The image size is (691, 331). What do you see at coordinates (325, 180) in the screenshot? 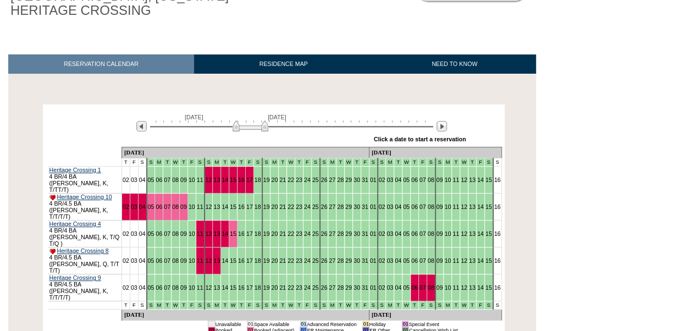
I see `a: 26` at bounding box center [325, 180].